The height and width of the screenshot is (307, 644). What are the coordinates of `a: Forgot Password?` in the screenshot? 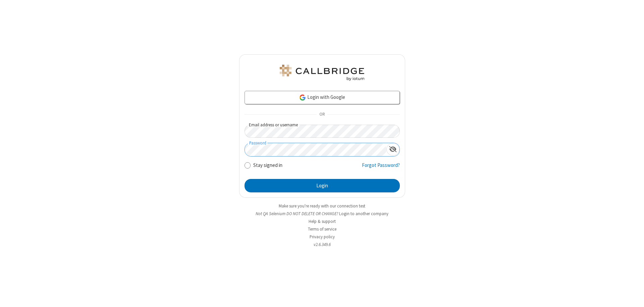 It's located at (381, 168).